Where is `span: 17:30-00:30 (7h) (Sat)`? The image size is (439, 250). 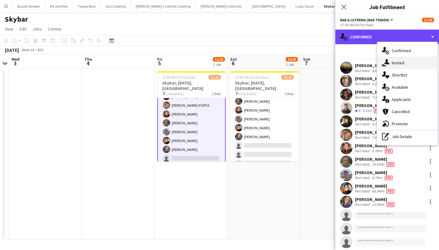
span: 17:30-00:30 (7h) (Sat) is located at coordinates (179, 77).